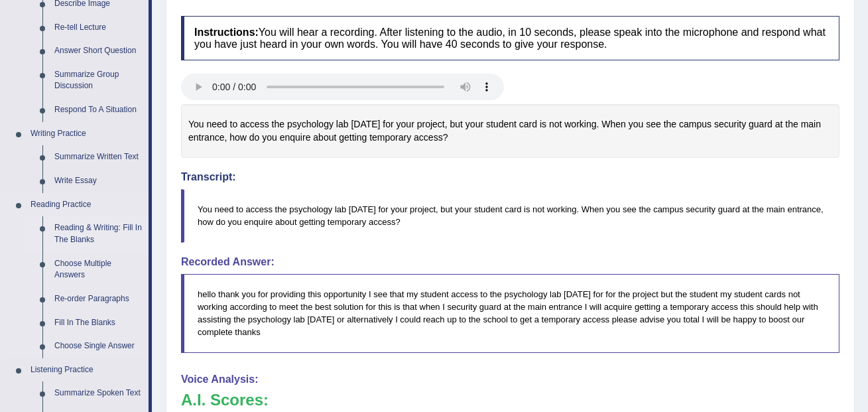 The image size is (868, 412). I want to click on a: Choose Single Answer, so click(98, 346).